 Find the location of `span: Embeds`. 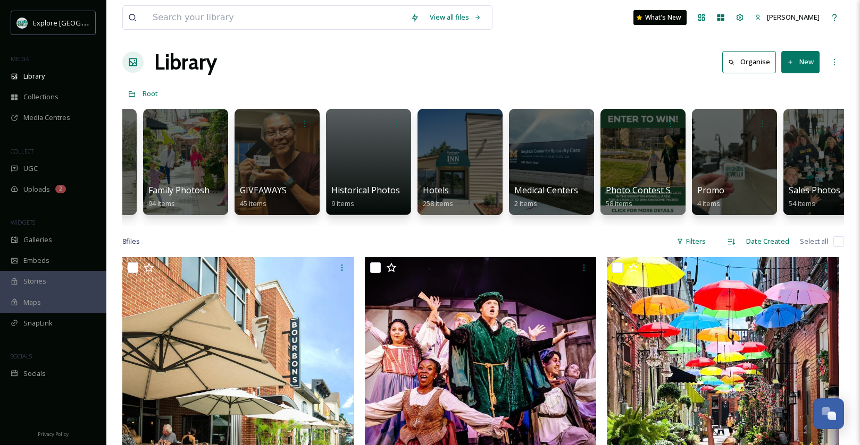

span: Embeds is located at coordinates (36, 260).